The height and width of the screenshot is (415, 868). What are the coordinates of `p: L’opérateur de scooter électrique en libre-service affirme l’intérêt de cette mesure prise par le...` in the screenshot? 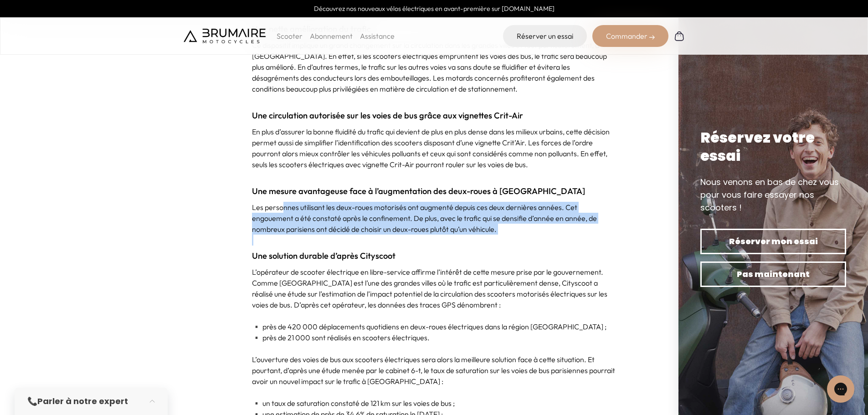 It's located at (434, 288).